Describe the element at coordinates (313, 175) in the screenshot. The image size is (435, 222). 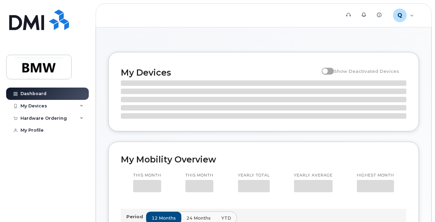
I see `p: Yearly average` at that location.